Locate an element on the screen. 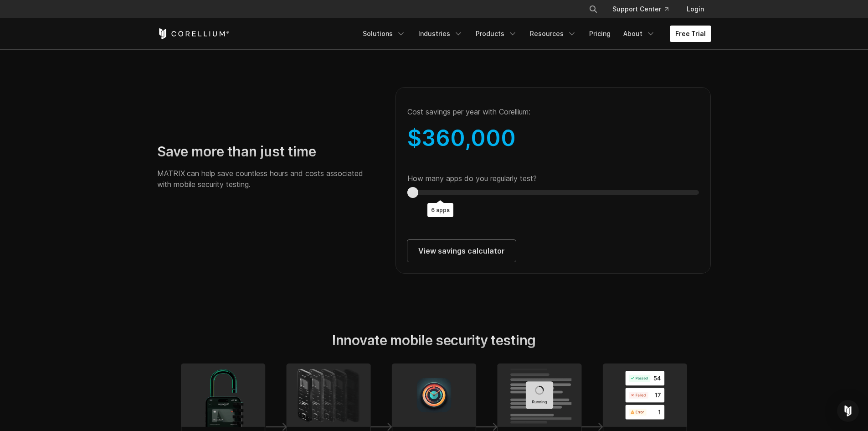 Image resolution: width=868 pixels, height=431 pixels. a: Pricing is located at coordinates (600, 34).